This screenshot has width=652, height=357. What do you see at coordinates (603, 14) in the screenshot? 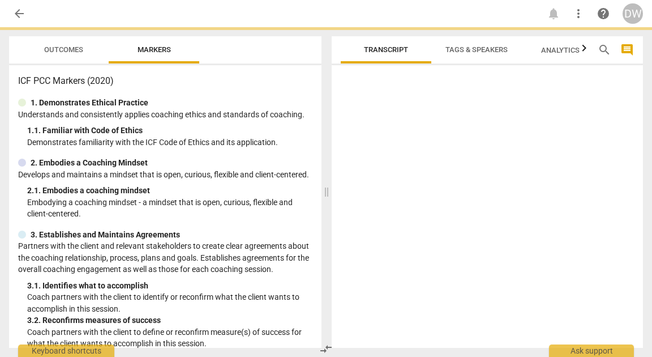
I see `span: help` at bounding box center [603, 14].